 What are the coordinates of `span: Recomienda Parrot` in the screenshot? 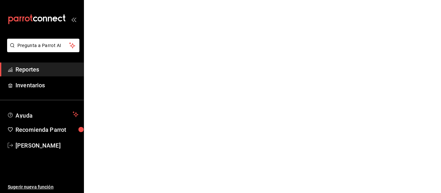 It's located at (47, 130).